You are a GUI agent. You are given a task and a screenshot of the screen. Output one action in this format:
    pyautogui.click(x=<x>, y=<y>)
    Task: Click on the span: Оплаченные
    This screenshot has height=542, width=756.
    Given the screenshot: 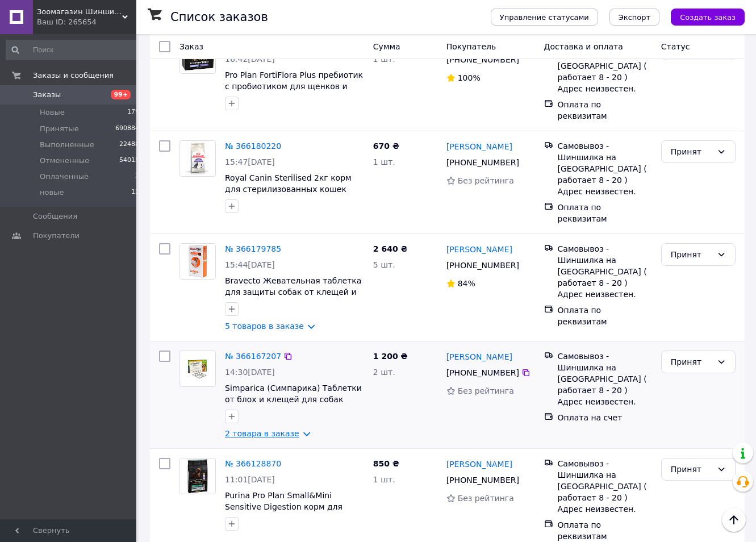 What is the action you would take?
    pyautogui.click(x=64, y=177)
    